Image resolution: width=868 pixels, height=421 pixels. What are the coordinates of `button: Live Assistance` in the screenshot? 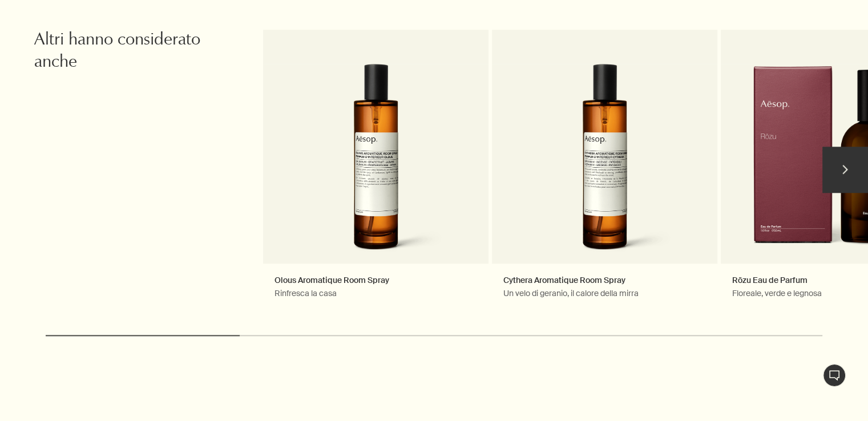 It's located at (834, 375).